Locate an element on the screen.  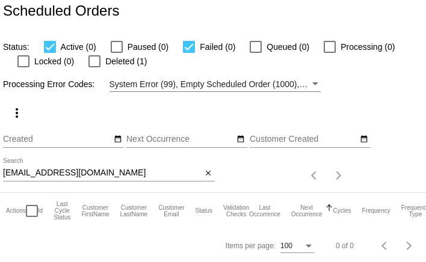
button: Change sorting for Status is located at coordinates (204, 211).